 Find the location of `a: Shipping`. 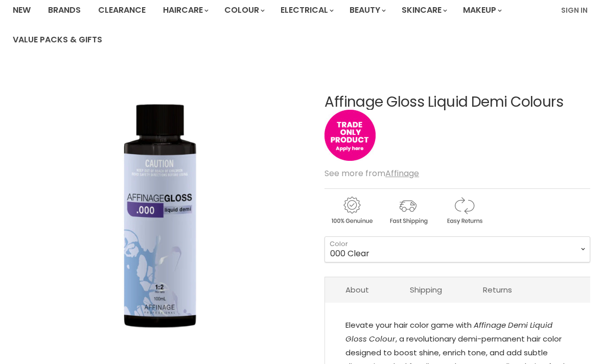

a: Shipping is located at coordinates (426, 289).